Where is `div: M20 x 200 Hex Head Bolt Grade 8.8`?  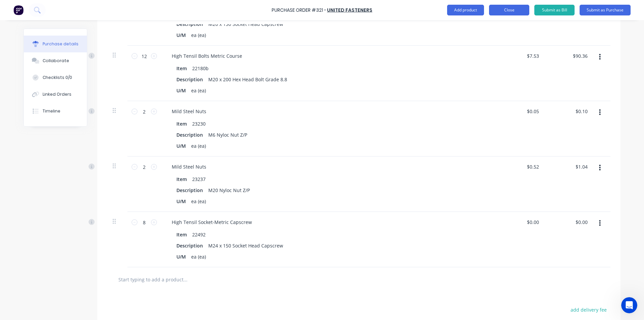
div: M20 x 200 Hex Head Bolt Grade 8.8 is located at coordinates (247, 79).